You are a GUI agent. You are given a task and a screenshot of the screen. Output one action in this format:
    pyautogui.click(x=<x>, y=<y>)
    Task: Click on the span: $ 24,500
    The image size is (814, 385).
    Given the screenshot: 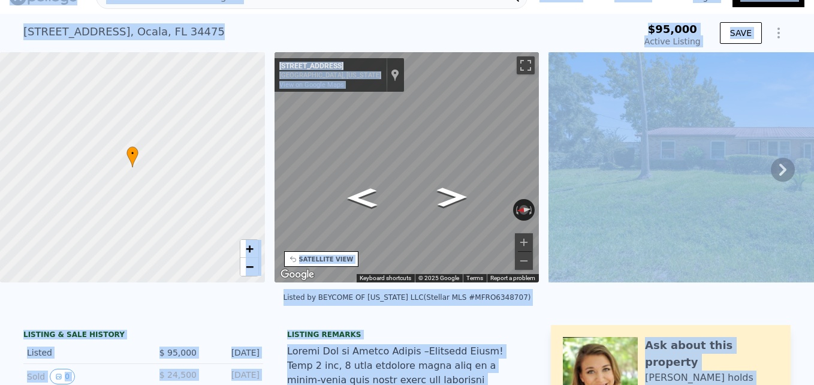 What is the action you would take?
    pyautogui.click(x=178, y=375)
    